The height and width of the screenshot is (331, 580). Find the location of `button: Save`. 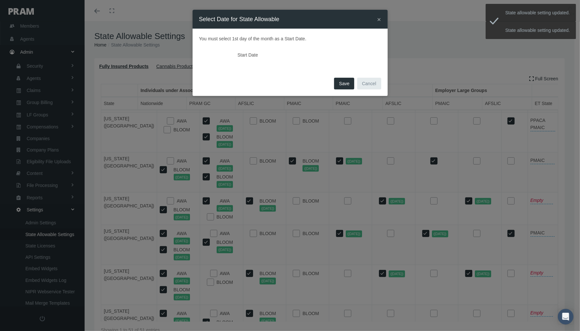

button: Save is located at coordinates (344, 84).